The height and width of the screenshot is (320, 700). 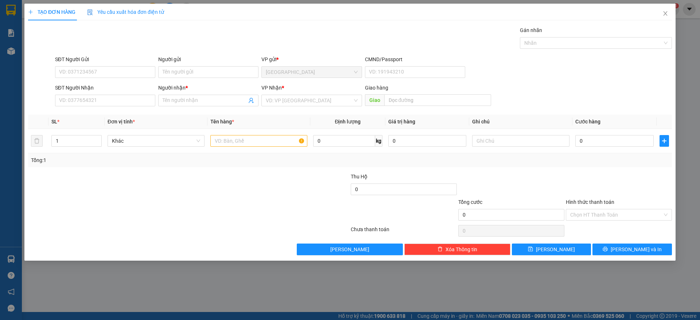 I want to click on span: close, so click(x=665, y=13).